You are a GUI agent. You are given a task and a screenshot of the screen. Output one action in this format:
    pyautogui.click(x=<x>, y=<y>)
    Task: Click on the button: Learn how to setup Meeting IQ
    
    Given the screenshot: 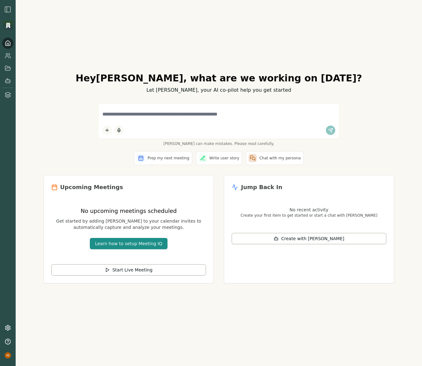 What is the action you would take?
    pyautogui.click(x=128, y=243)
    